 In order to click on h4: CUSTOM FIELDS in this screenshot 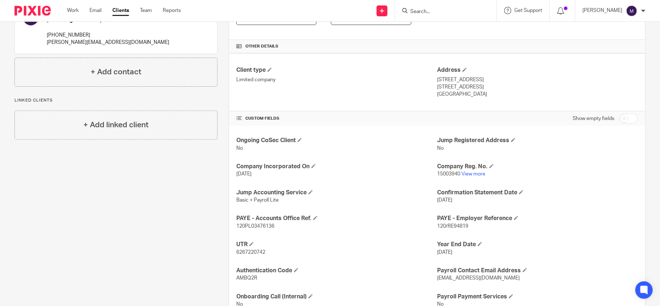, I will do `click(337, 119)`.